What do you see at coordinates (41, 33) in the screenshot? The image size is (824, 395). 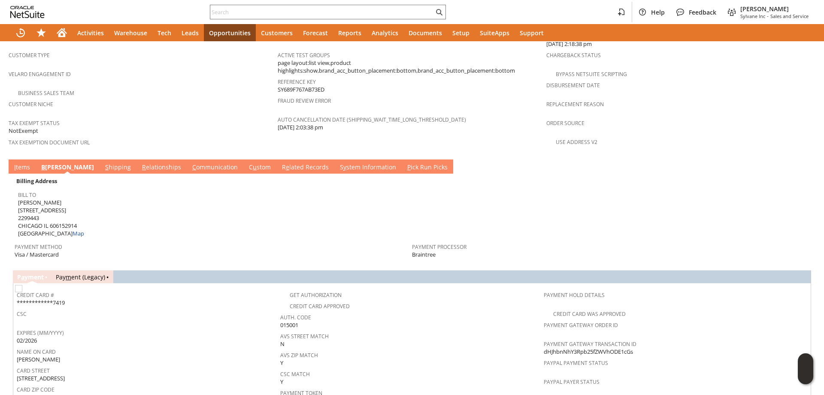 I see `svg: Shortcuts` at bounding box center [41, 33].